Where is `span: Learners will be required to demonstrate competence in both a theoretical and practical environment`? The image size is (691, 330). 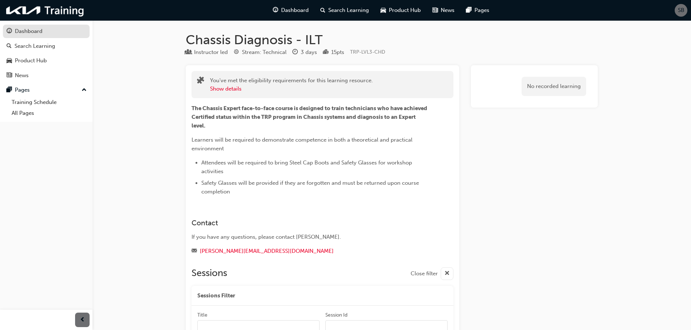
span: Learners will be required to demonstrate competence in both a theoretical and practical environment is located at coordinates (302, 144).